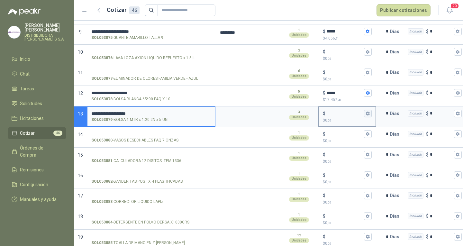 The width and height of the screenshot is (463, 246). What do you see at coordinates (135, 140) in the screenshot?
I see `p: - VASOS DESECHABLES PAQ 7 ONZAS` at bounding box center [135, 140].